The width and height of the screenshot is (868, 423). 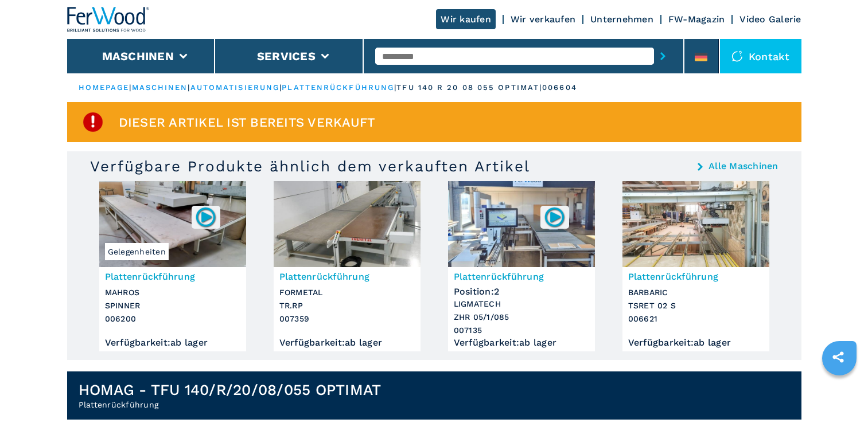 I want to click on img: Plattenrückführung MAHROS SPINNER, so click(x=173, y=224).